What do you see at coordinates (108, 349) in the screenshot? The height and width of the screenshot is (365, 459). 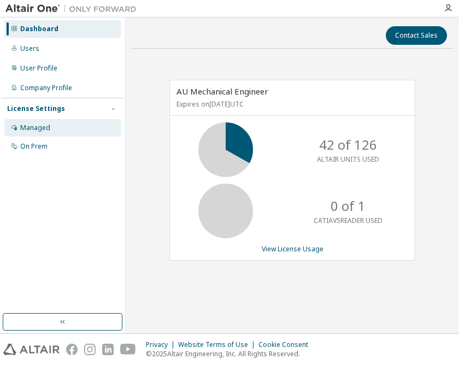 I see `img: linkedin.svg` at bounding box center [108, 349].